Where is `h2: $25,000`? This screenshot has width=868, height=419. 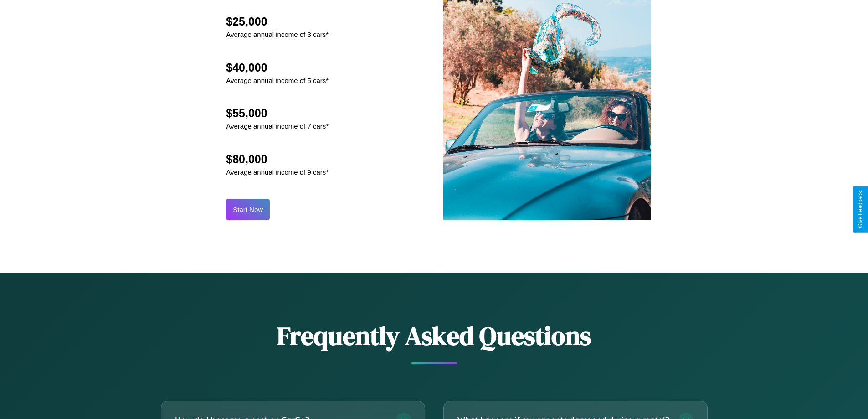
h2: $25,000 is located at coordinates (277, 22).